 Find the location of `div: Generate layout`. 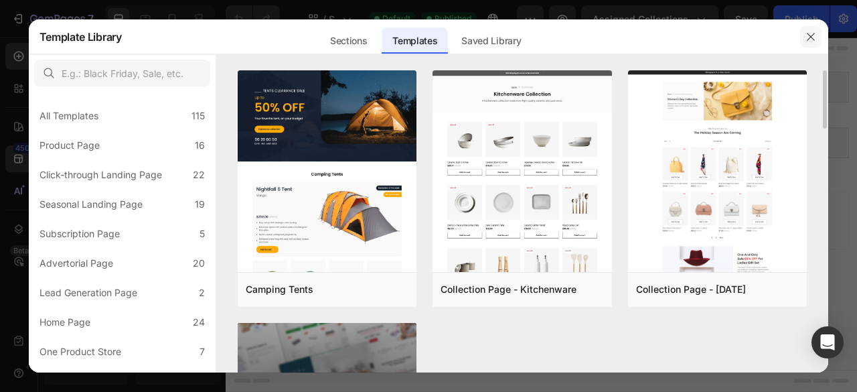

div: Generate layout is located at coordinates (398, 226).